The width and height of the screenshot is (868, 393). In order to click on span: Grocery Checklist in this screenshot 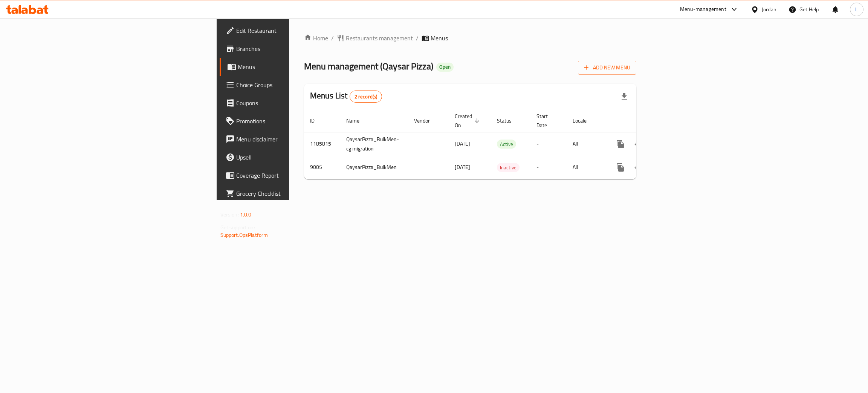, I will do `click(296, 193)`.